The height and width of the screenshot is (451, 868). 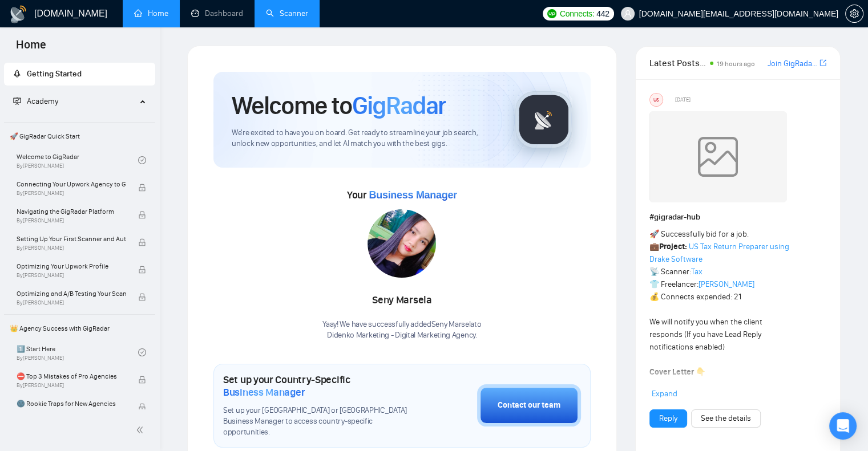 What do you see at coordinates (529, 405) in the screenshot?
I see `div: Contact our team` at bounding box center [529, 405].